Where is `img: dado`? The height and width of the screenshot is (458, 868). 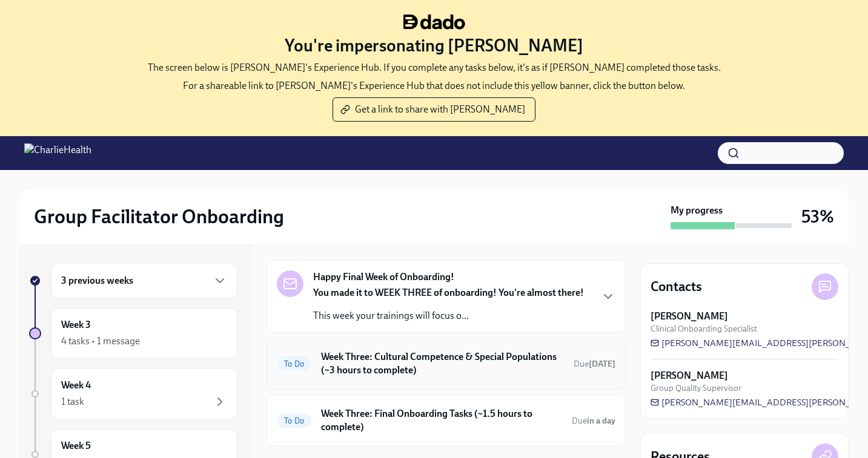
img: dado is located at coordinates (434, 22).